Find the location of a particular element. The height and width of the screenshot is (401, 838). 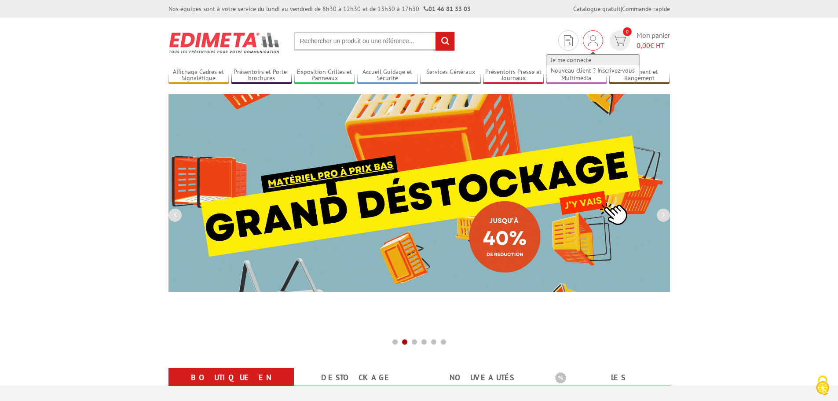

span: 0 is located at coordinates (627, 32).